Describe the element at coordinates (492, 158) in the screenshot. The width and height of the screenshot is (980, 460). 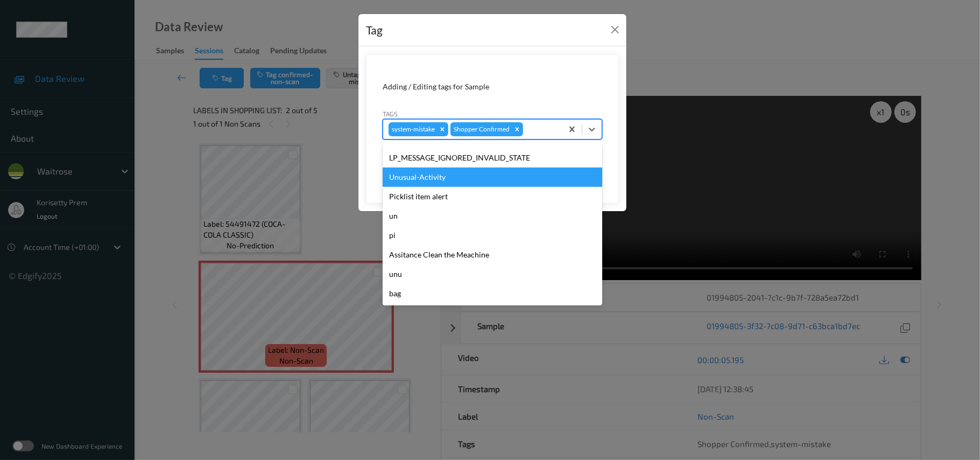
I see `div: LP_MESSAGE_IGNORED_INVALID_STATE` at that location.